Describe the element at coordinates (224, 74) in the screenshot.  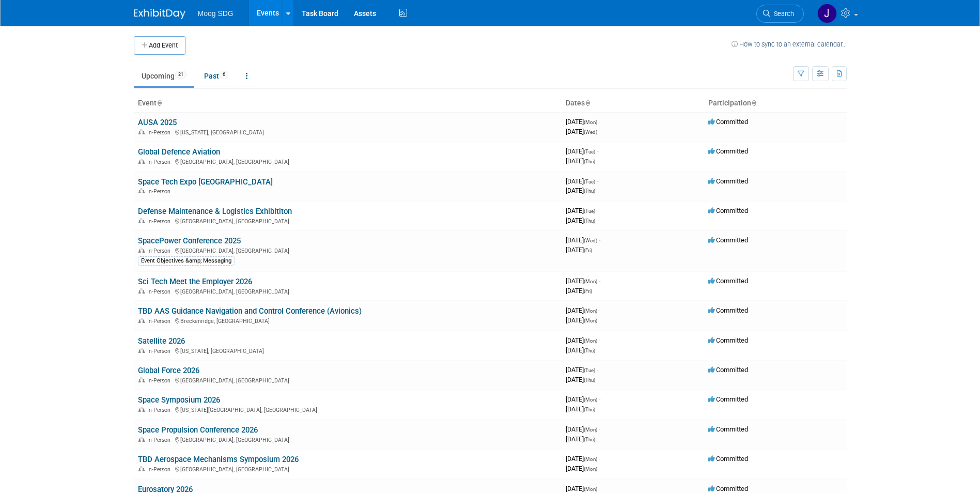
I see `span: 6` at that location.